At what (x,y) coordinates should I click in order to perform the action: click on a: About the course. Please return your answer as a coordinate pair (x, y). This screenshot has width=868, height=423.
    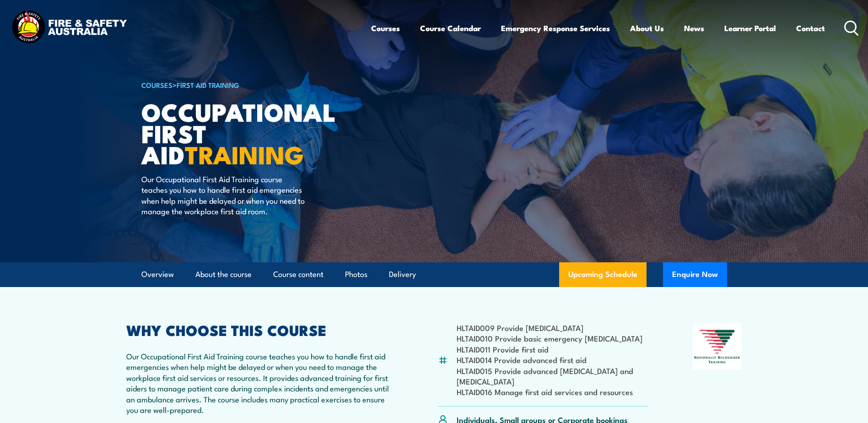
    Looking at the image, I should click on (223, 274).